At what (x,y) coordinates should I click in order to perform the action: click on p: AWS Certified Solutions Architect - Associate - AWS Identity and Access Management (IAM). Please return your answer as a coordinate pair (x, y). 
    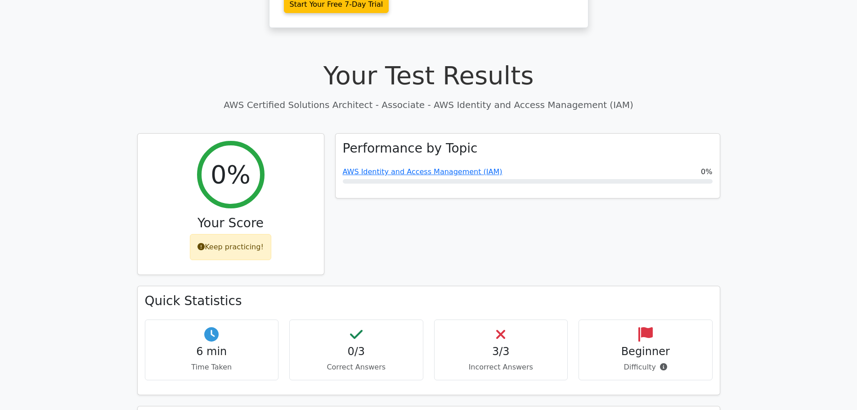
    Looking at the image, I should click on (429, 105).